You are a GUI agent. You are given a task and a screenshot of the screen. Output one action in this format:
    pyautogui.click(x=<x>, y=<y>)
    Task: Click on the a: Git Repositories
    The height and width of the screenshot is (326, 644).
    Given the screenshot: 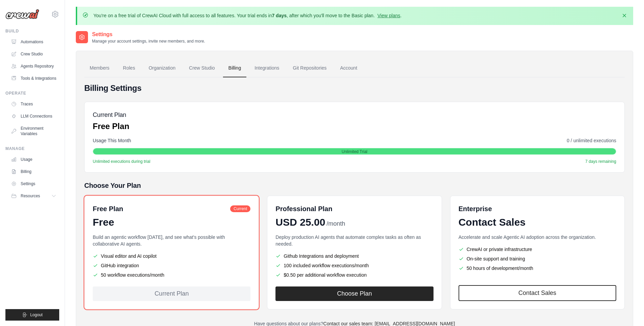 What is the action you would take?
    pyautogui.click(x=309, y=68)
    